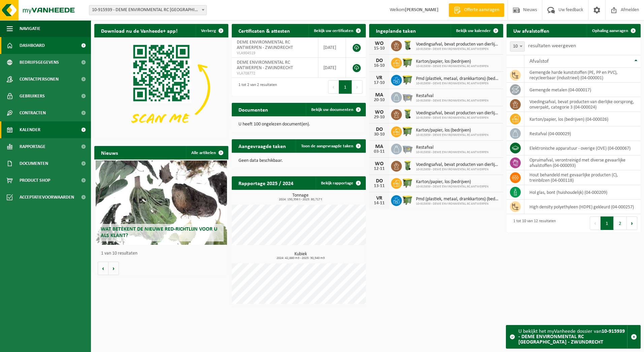 The image size is (644, 352). Describe the element at coordinates (477, 31) in the screenshot. I see `a: Bekijk uw kalender` at that location.